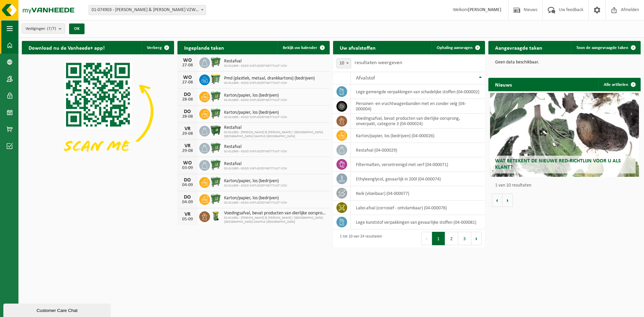 The height and width of the screenshot is (317, 644). Describe the element at coordinates (204, 48) in the screenshot. I see `h2: Ingeplande taken` at that location.